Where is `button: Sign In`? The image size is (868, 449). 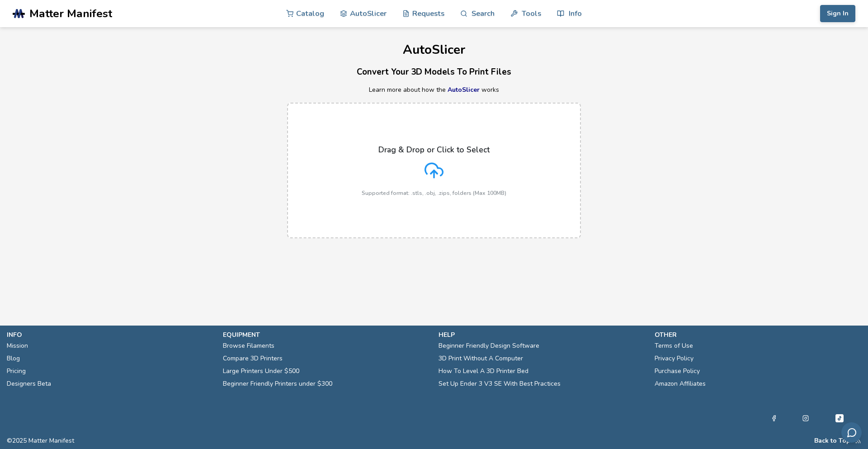 button: Sign In is located at coordinates (838, 13).